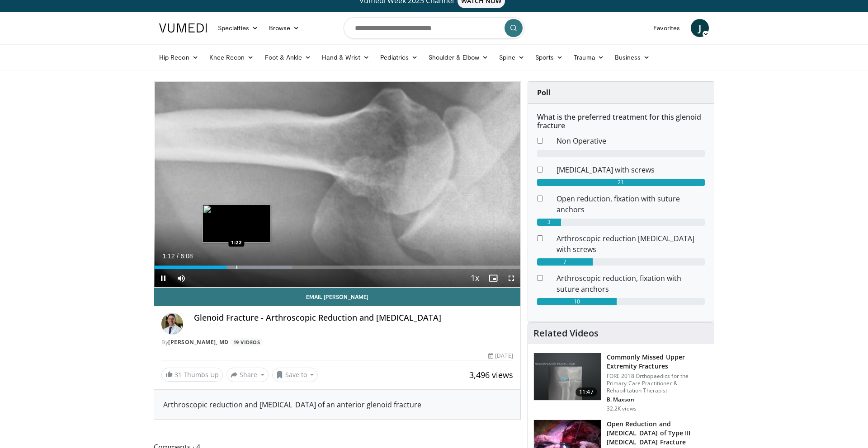  Describe the element at coordinates (632, 57) in the screenshot. I see `a: Business` at that location.